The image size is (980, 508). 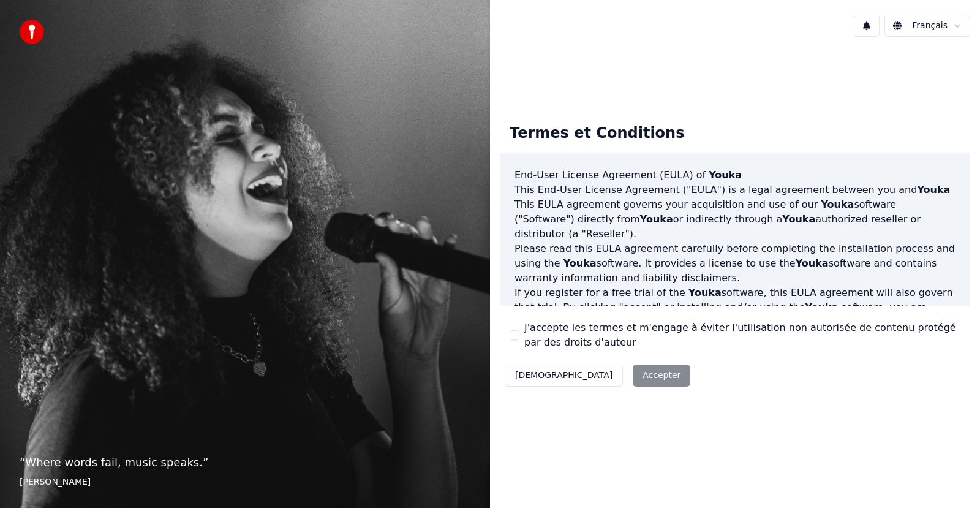 I want to click on p: If you register for a free trial of the software, this EULA agreement will also govern that trial..., so click(x=735, y=315).